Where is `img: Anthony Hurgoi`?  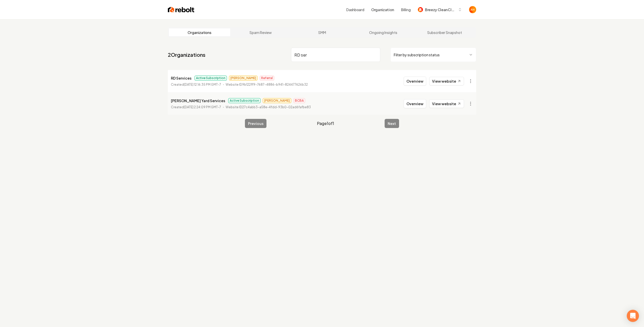 img: Anthony Hurgoi is located at coordinates (473, 10).